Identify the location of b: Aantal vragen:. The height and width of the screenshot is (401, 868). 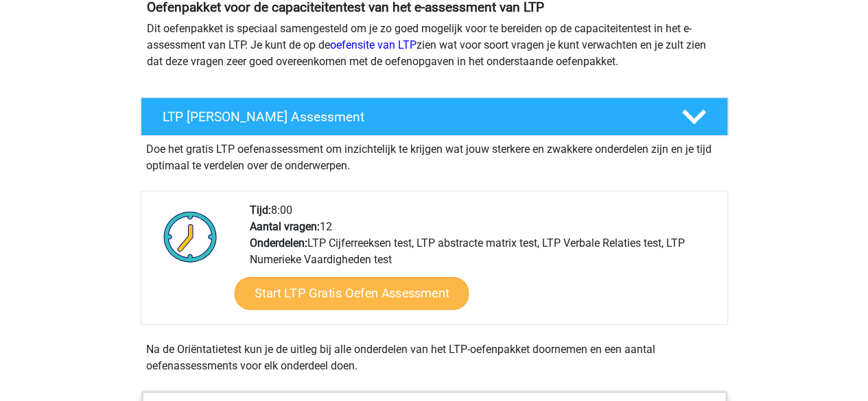
(285, 226).